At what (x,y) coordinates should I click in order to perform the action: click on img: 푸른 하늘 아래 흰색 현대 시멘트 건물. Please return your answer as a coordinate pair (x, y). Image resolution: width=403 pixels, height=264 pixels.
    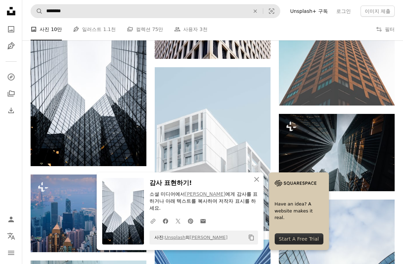
    Looking at the image, I should click on (212, 149).